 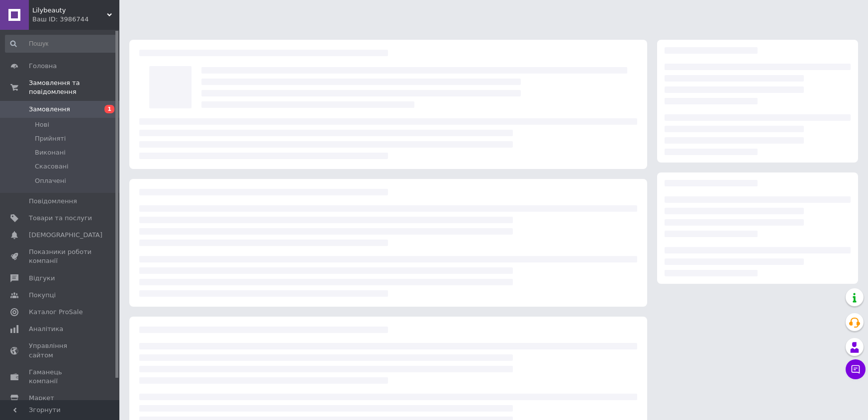 What do you see at coordinates (60, 377) in the screenshot?
I see `span: Гаманець компанії` at bounding box center [60, 377].